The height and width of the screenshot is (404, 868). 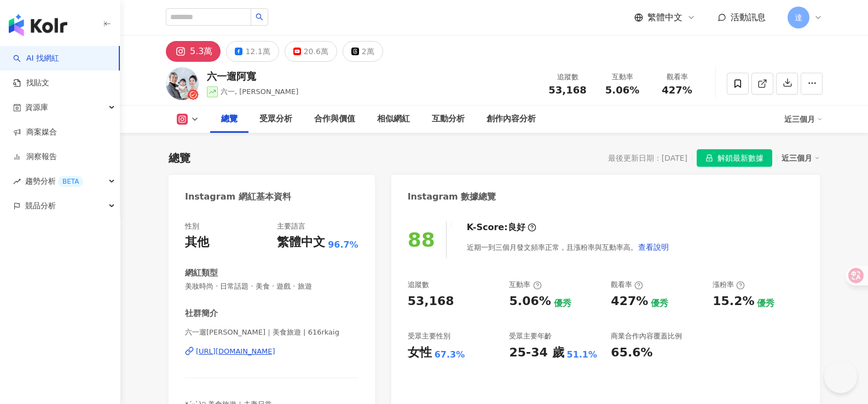 What do you see at coordinates (202, 314) in the screenshot?
I see `div: 社群簡介` at bounding box center [202, 314].